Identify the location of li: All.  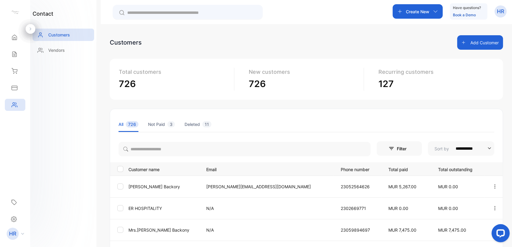
(128, 124).